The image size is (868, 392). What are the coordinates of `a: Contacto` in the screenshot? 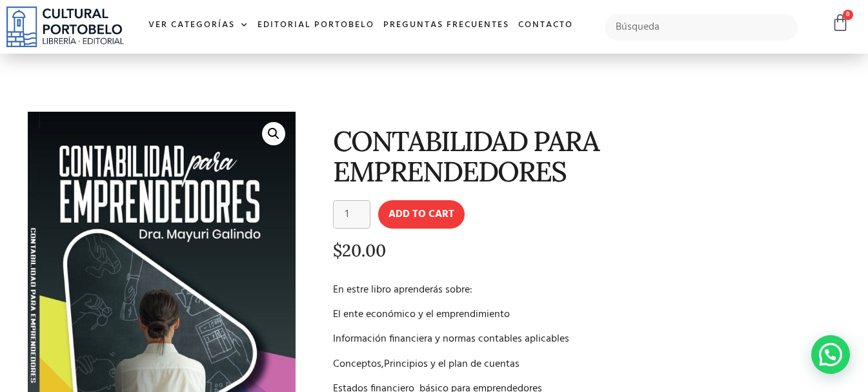 It's located at (545, 25).